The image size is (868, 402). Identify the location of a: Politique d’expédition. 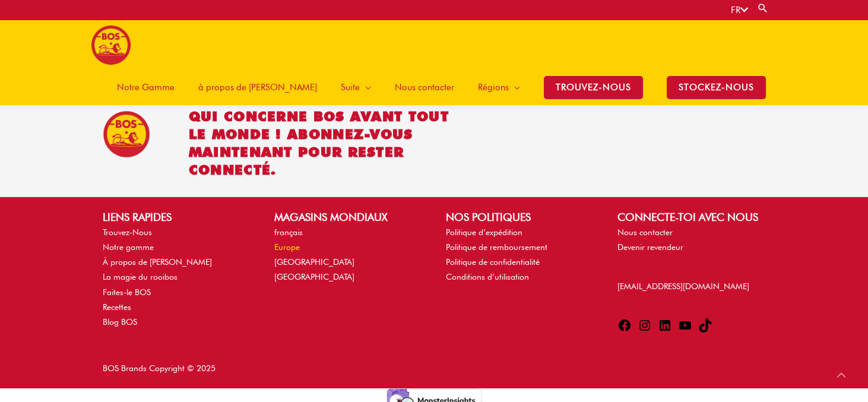
(483, 232).